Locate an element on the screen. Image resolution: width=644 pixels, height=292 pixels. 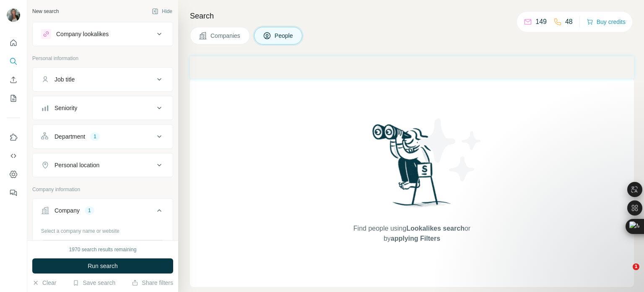
div: Department is located at coordinates (70, 137).